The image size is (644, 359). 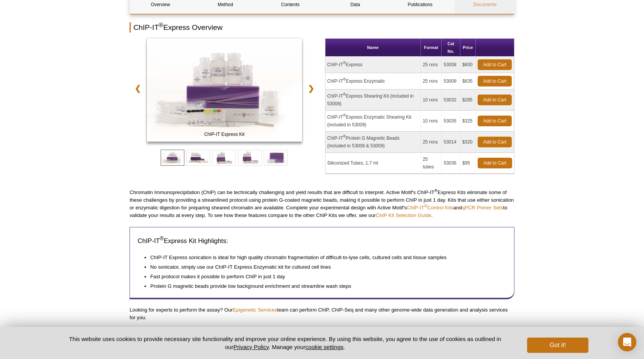 I want to click on a: ChIP-IT Express Kit, so click(x=224, y=91).